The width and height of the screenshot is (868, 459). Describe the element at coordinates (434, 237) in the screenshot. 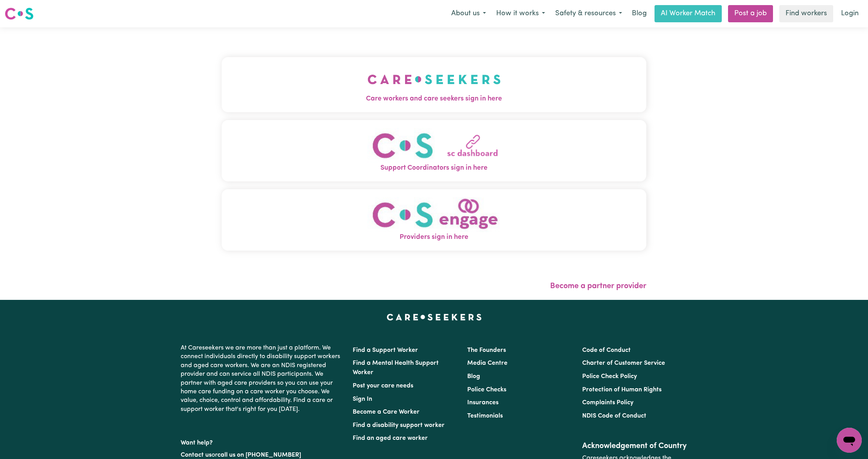

I see `span: Providers sign in here` at that location.